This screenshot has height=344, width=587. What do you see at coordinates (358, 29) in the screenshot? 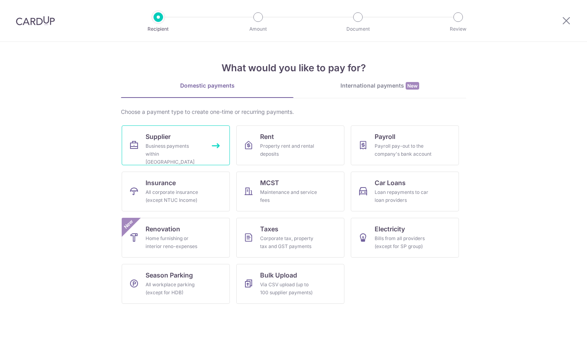
I see `p: Document` at bounding box center [358, 29].